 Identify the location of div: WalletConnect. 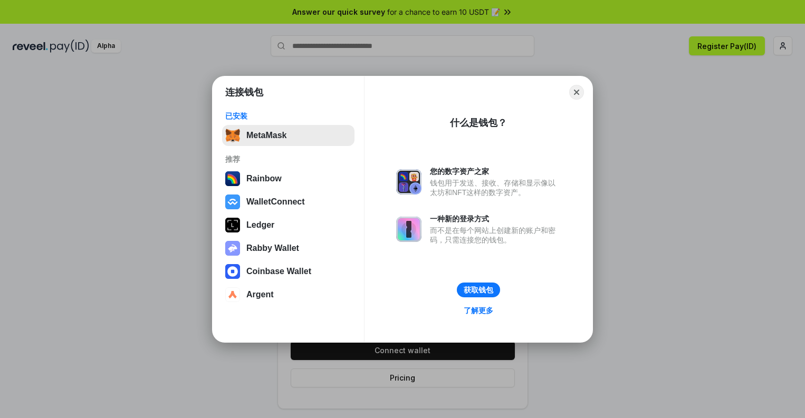
(275, 202).